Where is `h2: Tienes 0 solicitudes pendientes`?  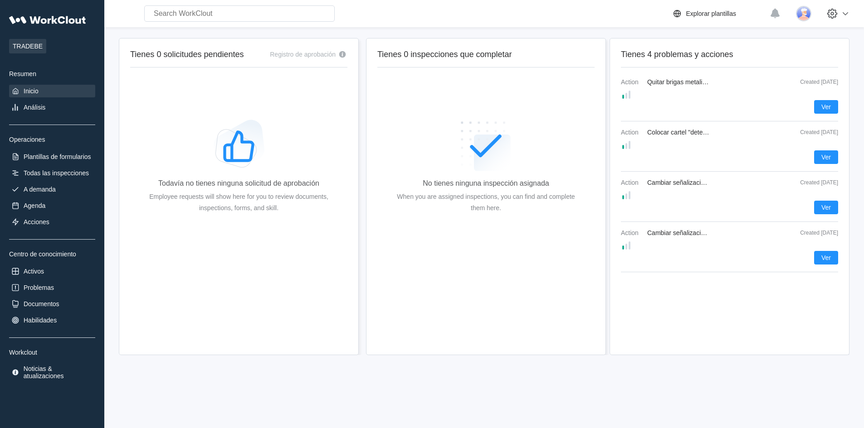 h2: Tienes 0 solicitudes pendientes is located at coordinates (187, 54).